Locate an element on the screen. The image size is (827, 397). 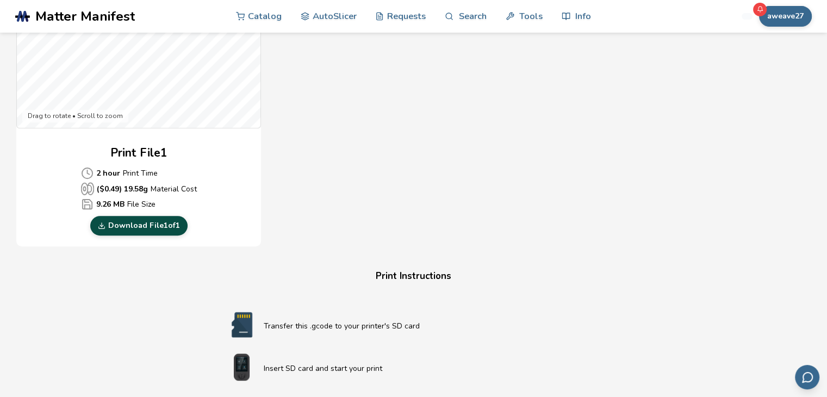
p: Transfer this .gcode to your printer's SD card is located at coordinates (435, 326).